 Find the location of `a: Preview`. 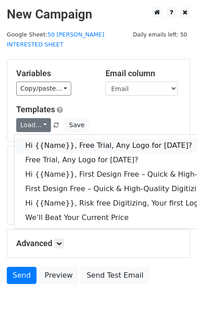

a: Preview is located at coordinates (59, 276).